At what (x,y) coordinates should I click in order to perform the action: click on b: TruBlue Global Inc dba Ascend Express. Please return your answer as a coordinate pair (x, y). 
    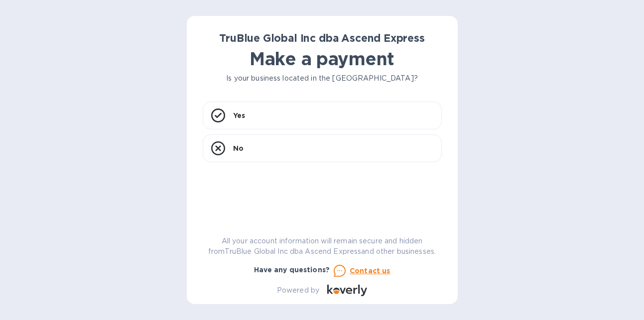
    Looking at the image, I should click on (321, 38).